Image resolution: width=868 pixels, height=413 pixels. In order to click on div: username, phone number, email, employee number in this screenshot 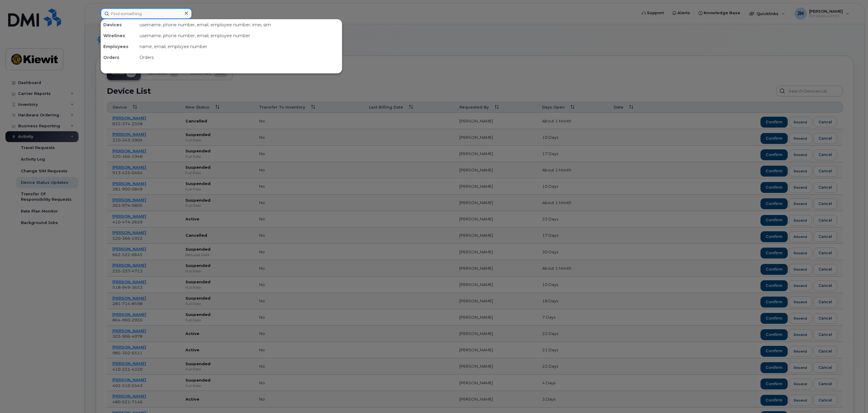, I will do `click(239, 35)`.